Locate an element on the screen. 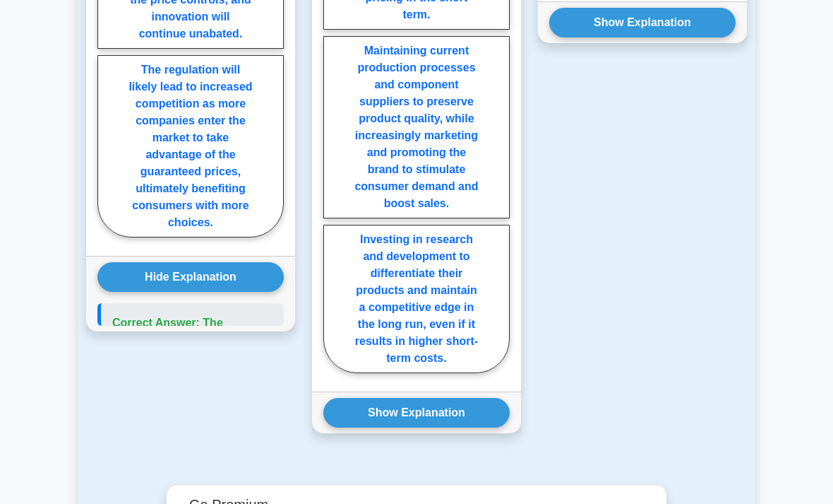 This screenshot has height=504, width=833. label: Maintaining current production processes and component suppliers to preserve product quality, whi... is located at coordinates (416, 127).